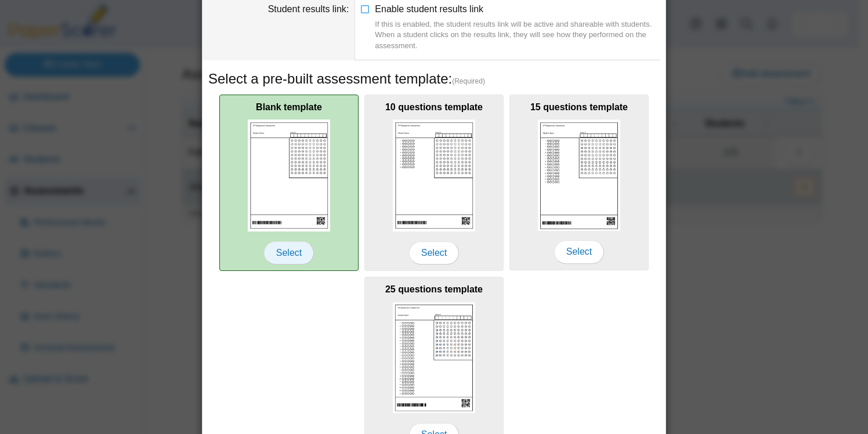 The width and height of the screenshot is (868, 434). Describe the element at coordinates (434, 358) in the screenshot. I see `img: scan_sheet_25_questions.png` at that location.